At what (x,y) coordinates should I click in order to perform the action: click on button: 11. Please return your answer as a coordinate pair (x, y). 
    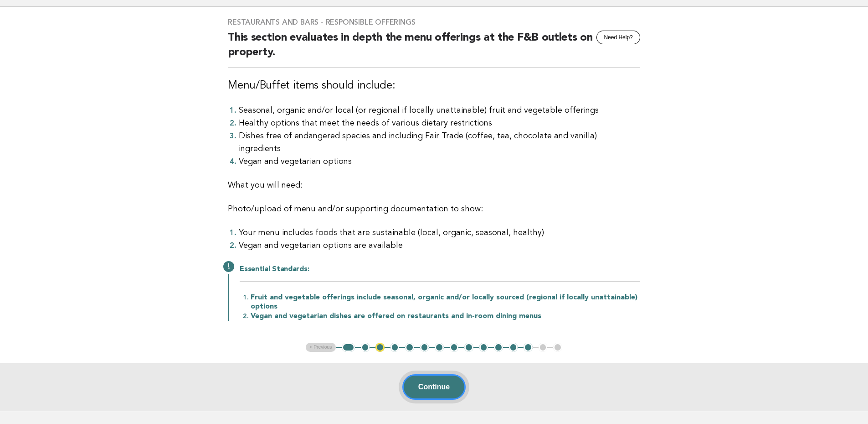
    Looking at the image, I should click on (499, 347).